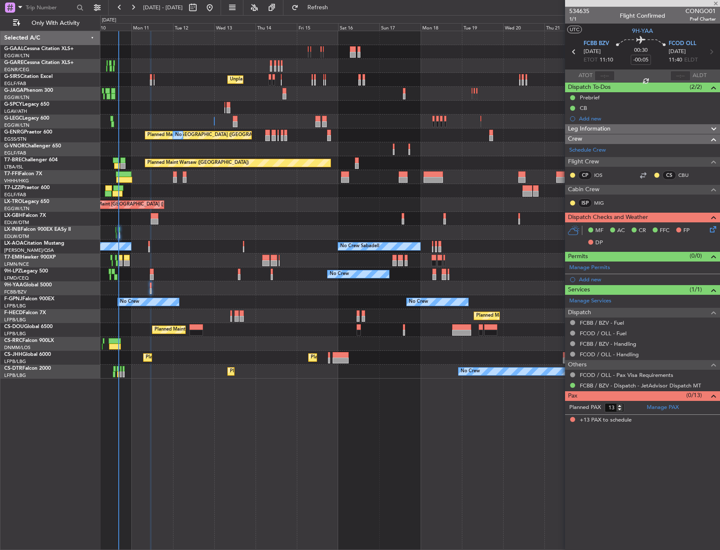  I want to click on a: T7-LZZIPraetor 600, so click(27, 188).